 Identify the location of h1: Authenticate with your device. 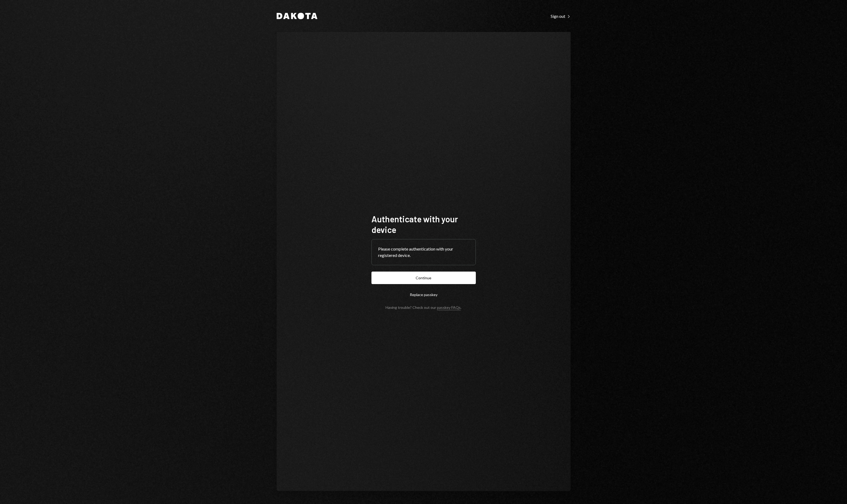
(424, 224).